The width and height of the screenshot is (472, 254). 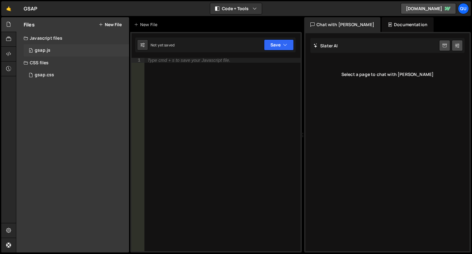 What do you see at coordinates (279, 45) in the screenshot?
I see `button: Save` at bounding box center [279, 45].